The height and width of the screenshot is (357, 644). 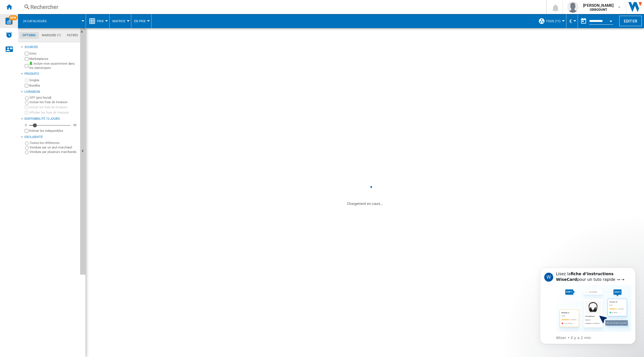 I want to click on span: TOUS (11), so click(x=554, y=21).